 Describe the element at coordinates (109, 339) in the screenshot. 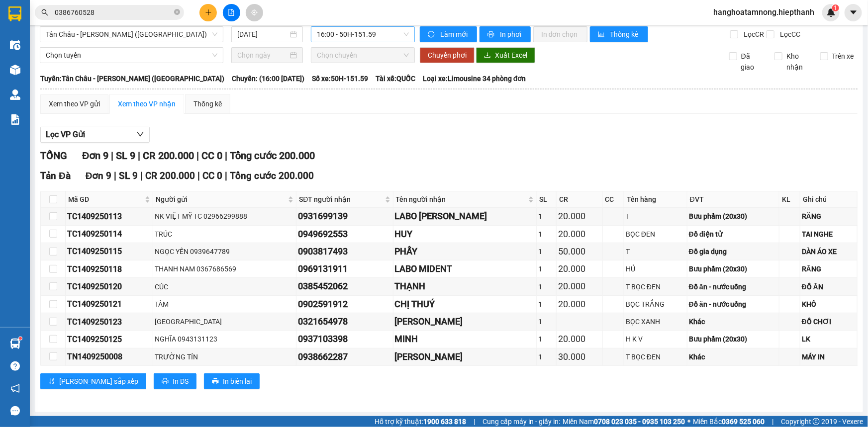

I see `div: TC1409250125` at that location.